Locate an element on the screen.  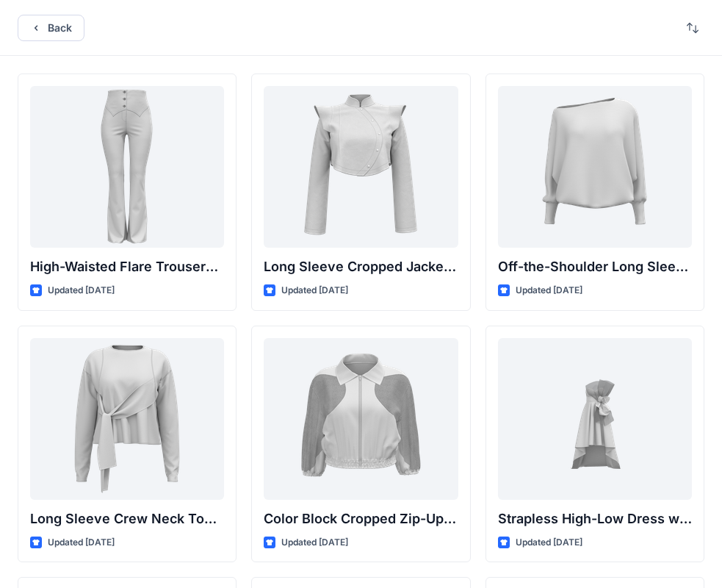
p: Long Sleeve Crew Neck Top with Asymmetrical Tie Detail is located at coordinates (127, 519).